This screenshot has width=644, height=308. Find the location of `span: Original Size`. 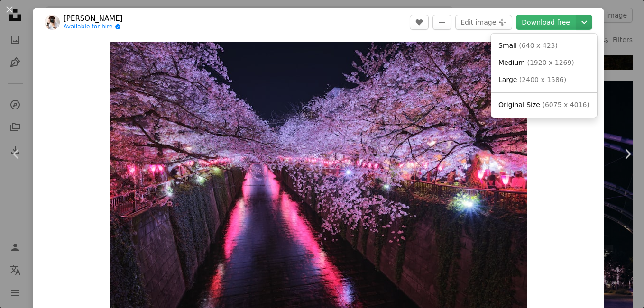

span: Original Size is located at coordinates (519, 105).